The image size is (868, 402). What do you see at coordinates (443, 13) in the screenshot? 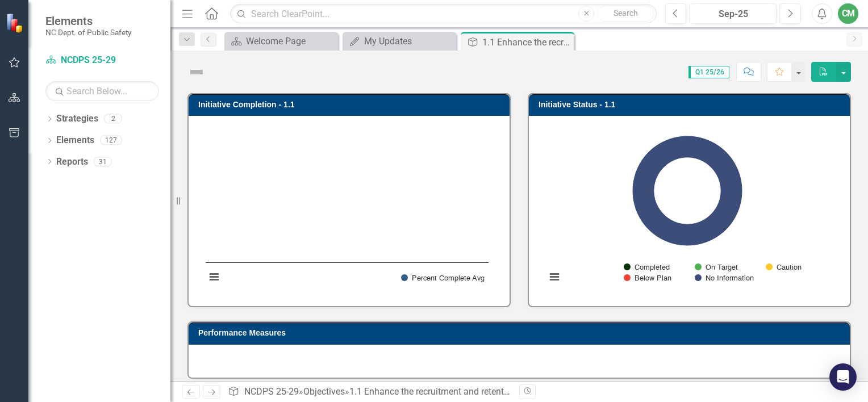
I see `input: Search ClearPoint...` at bounding box center [443, 13].